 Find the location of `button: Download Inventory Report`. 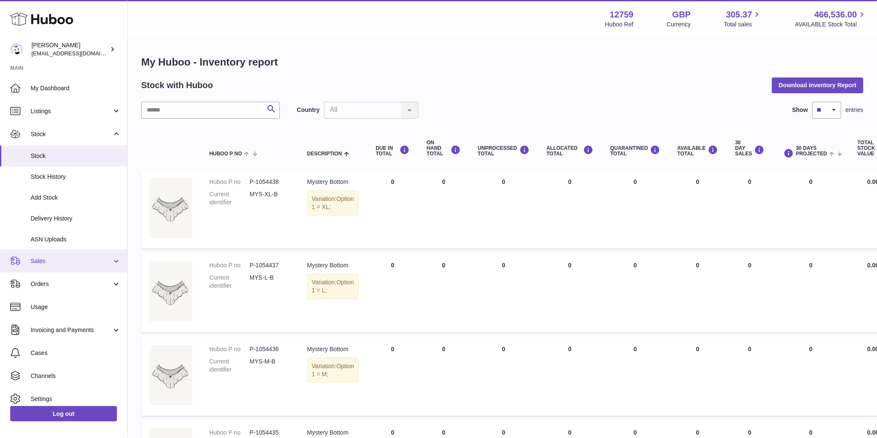

button: Download Inventory Report is located at coordinates (818, 85).